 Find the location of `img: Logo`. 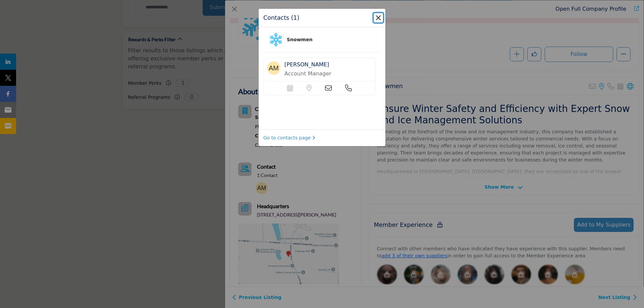

img: Logo is located at coordinates (276, 40).